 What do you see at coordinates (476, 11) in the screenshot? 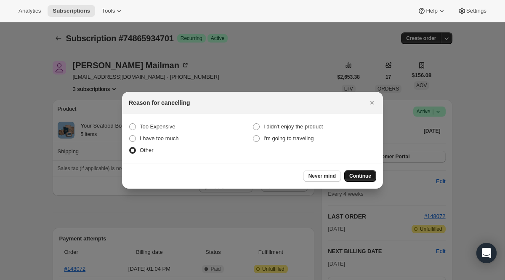
I see `span: Settings` at bounding box center [476, 11].